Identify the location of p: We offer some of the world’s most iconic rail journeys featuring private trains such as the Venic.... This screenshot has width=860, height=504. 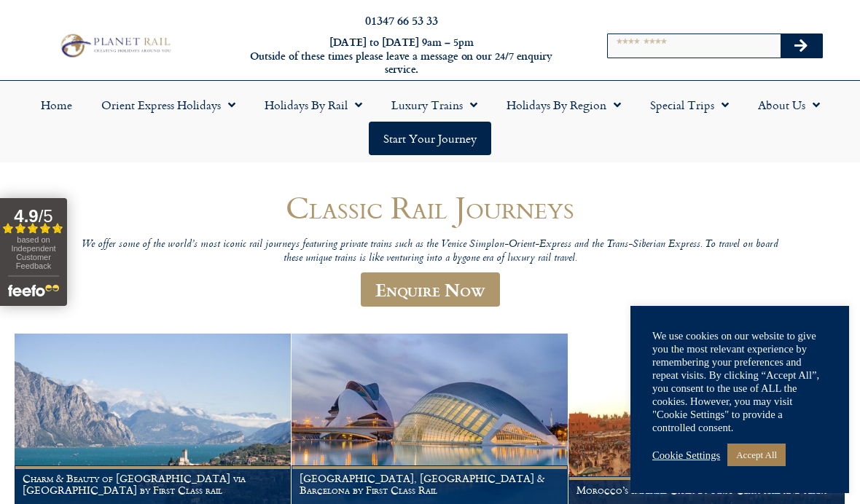
(430, 252).